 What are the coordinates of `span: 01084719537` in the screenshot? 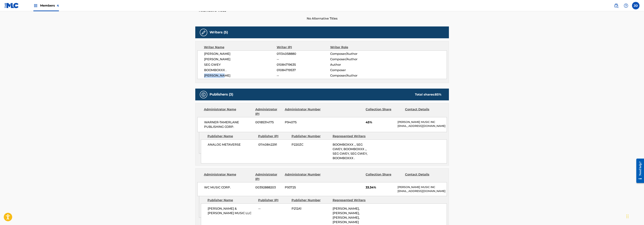 It's located at (303, 70).